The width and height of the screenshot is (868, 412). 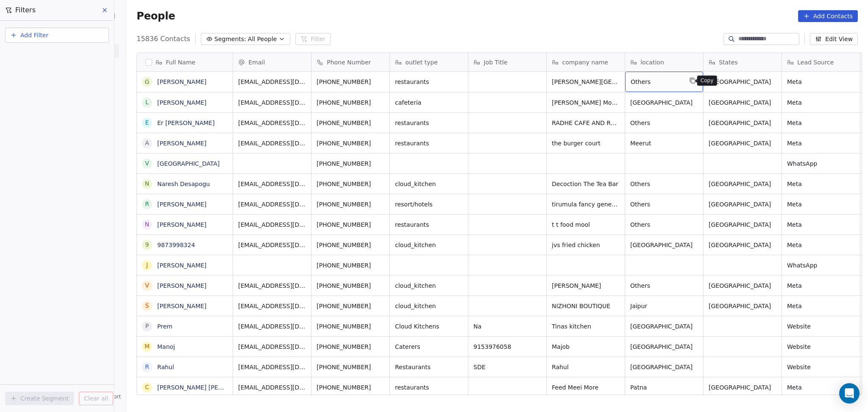 What do you see at coordinates (185, 233) in the screenshot?
I see `div: grid` at bounding box center [185, 233].